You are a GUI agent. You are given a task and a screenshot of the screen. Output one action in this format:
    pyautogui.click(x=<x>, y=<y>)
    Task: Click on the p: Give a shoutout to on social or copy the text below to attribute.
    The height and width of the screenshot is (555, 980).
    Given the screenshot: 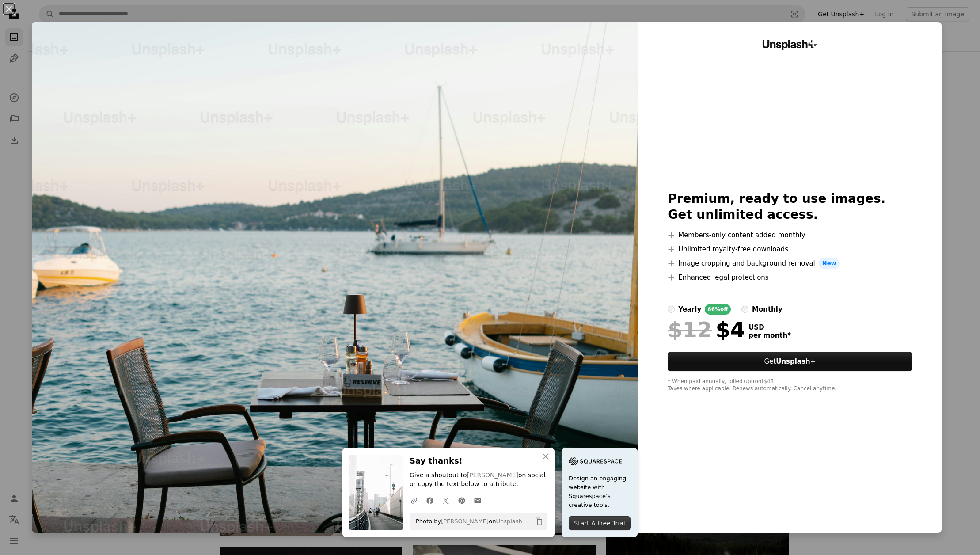 What is the action you would take?
    pyautogui.click(x=479, y=480)
    